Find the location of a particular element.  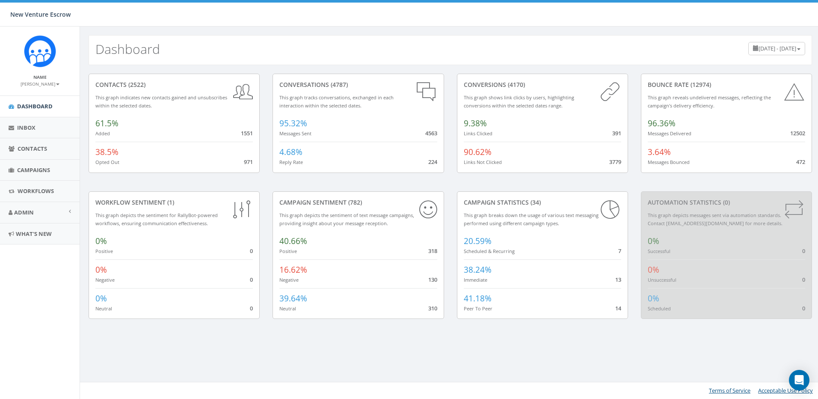

small: Reply Rate is located at coordinates (291, 162).